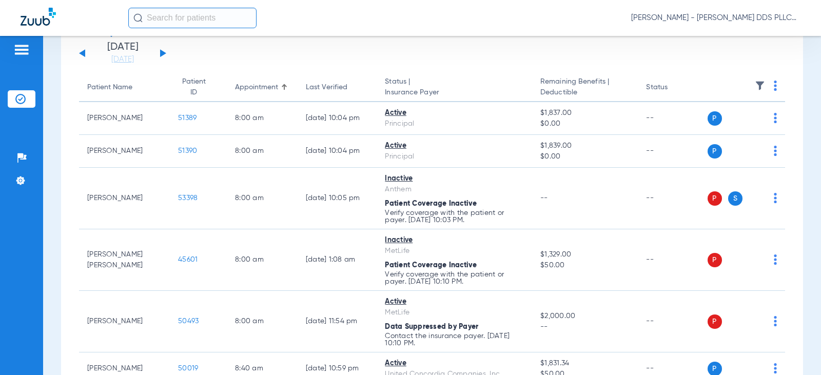 The width and height of the screenshot is (821, 375). What do you see at coordinates (188, 321) in the screenshot?
I see `span: 50493` at bounding box center [188, 321].